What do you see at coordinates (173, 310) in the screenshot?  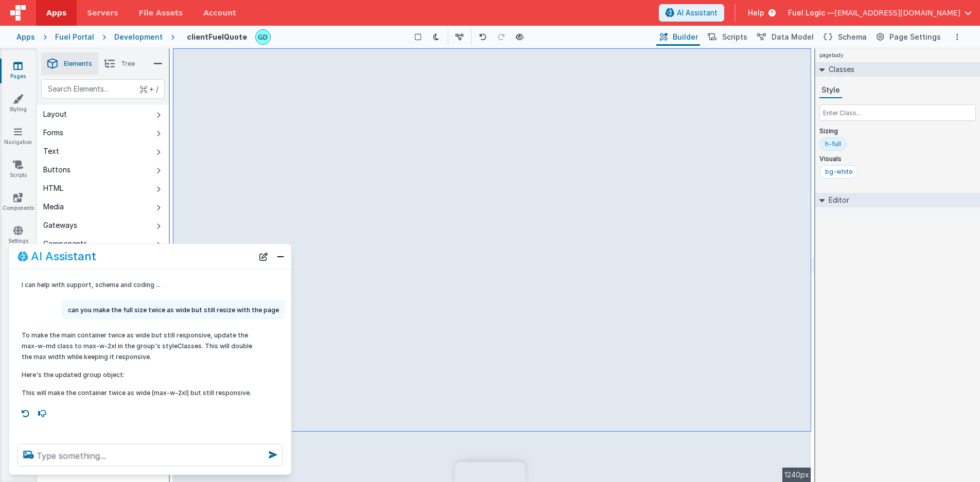 I see `p: can you make the full size twice as wide but still resize with the page` at bounding box center [173, 310].